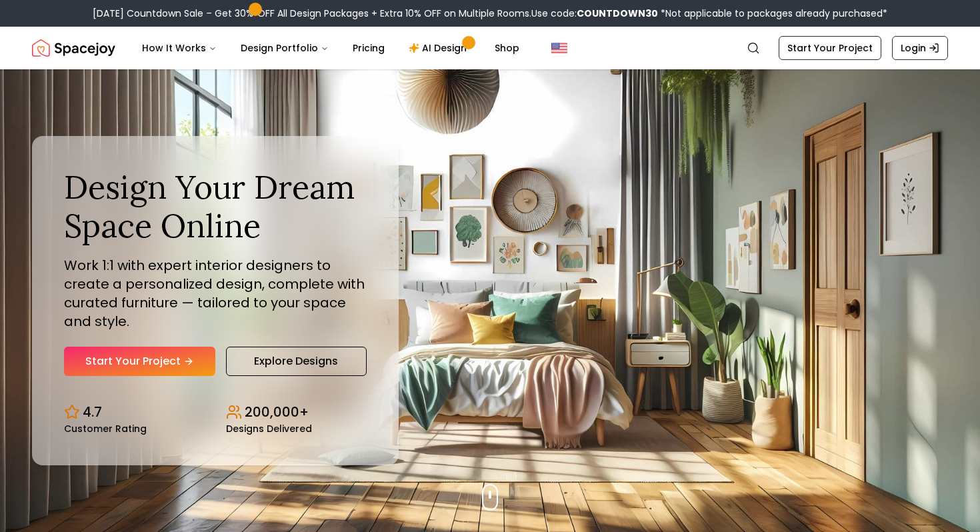 The image size is (980, 532). I want to click on img: Spacejoy Logo, so click(74, 48).